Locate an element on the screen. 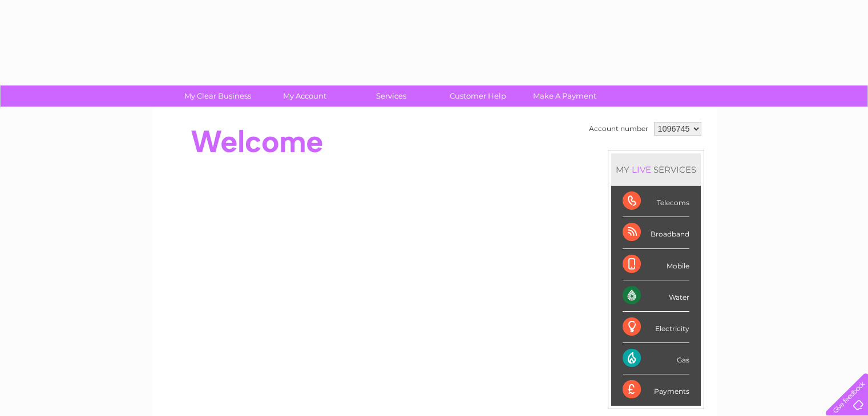 The width and height of the screenshot is (868, 416). div: Broadband is located at coordinates (656, 232).